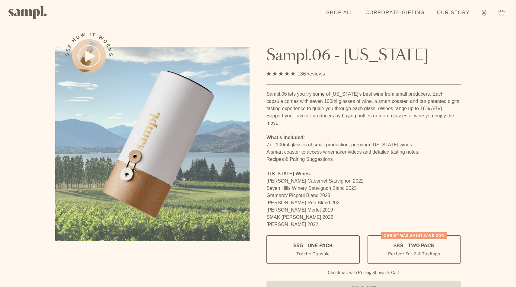 The width and height of the screenshot is (516, 287). I want to click on span: 136, so click(302, 74).